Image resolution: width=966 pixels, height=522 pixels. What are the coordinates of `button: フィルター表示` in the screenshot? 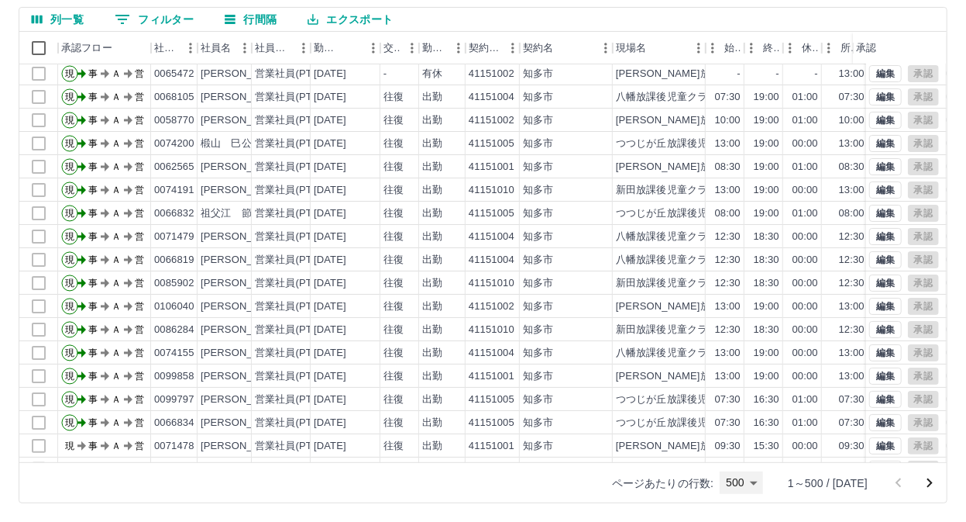 It's located at (154, 19).